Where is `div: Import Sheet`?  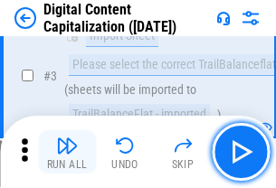
div: Import Sheet is located at coordinates (122, 36).